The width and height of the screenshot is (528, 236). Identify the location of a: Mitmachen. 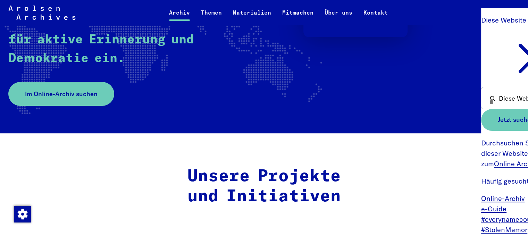
(298, 17).